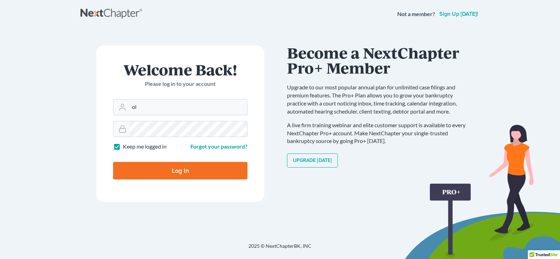 This screenshot has height=259, width=560. What do you see at coordinates (180, 69) in the screenshot?
I see `h1: Welcome Back!` at bounding box center [180, 69].